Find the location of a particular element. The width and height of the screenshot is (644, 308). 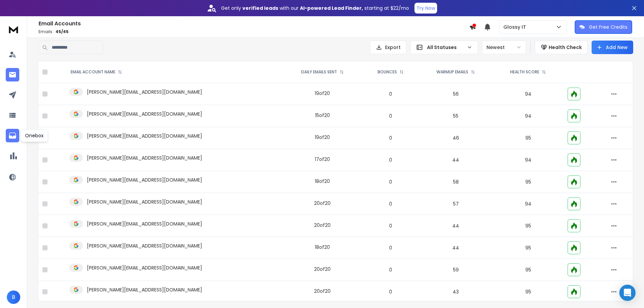

td: 56 is located at coordinates (456, 94).